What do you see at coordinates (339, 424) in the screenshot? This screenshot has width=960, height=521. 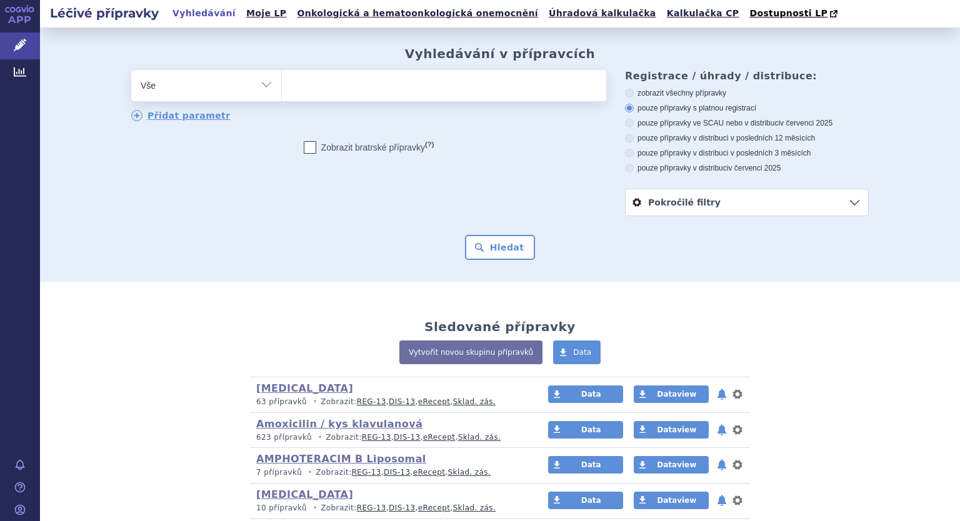 I see `a: Amoxicilin / kys klavulanová` at bounding box center [339, 424].